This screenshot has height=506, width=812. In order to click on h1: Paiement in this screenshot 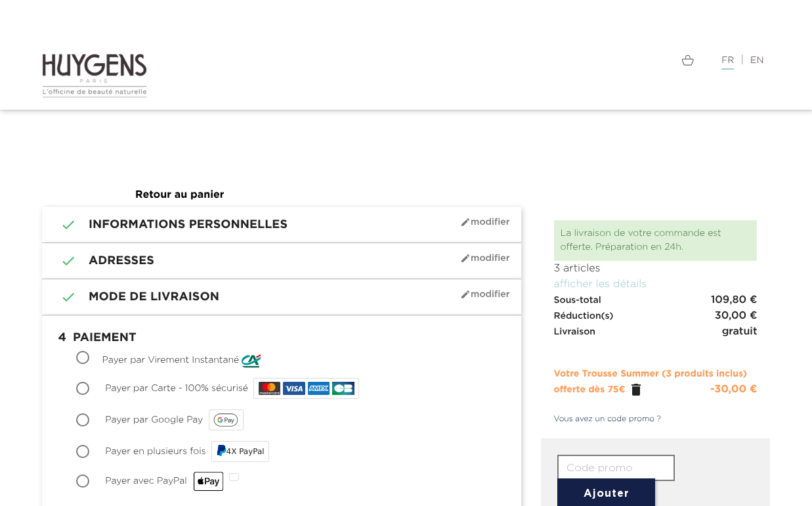, I will do `click(281, 339)`.